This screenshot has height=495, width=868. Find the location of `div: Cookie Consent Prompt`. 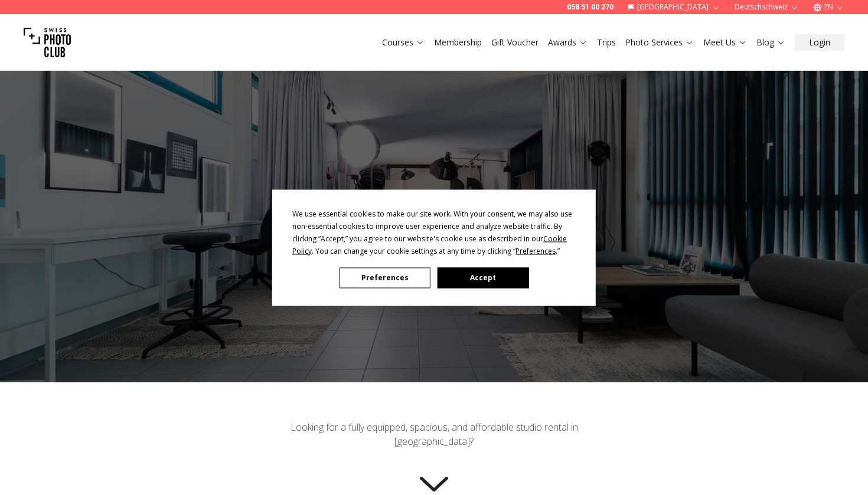

div: Cookie Consent Prompt is located at coordinates (434, 248).